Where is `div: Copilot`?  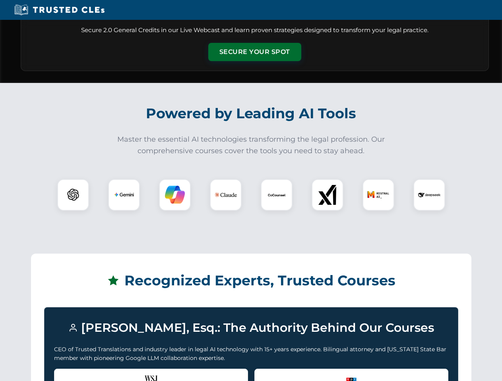 div: Copilot is located at coordinates (175, 195).